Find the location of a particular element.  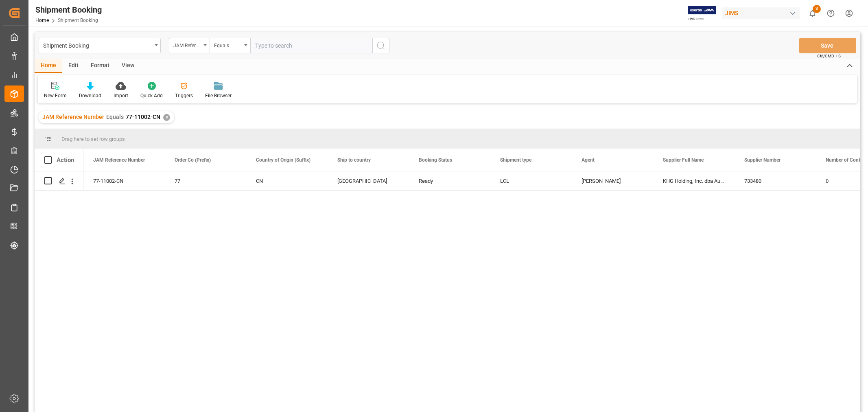

span: 3 is located at coordinates (817, 9).